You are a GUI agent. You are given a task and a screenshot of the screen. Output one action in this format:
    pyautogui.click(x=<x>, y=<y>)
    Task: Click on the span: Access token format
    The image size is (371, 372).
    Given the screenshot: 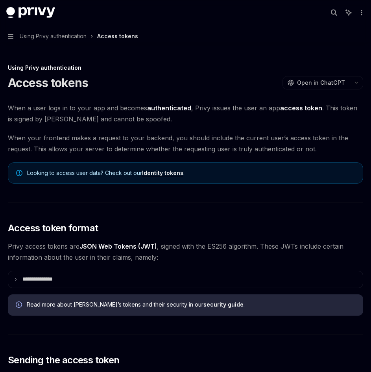 What is the action you would take?
    pyautogui.click(x=53, y=228)
    